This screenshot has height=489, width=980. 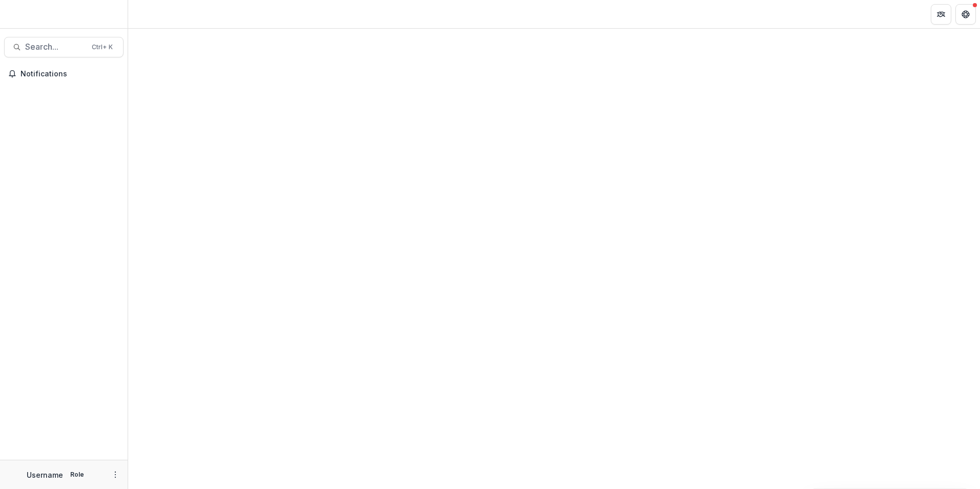 What do you see at coordinates (70, 74) in the screenshot?
I see `span: Notifications` at bounding box center [70, 74].